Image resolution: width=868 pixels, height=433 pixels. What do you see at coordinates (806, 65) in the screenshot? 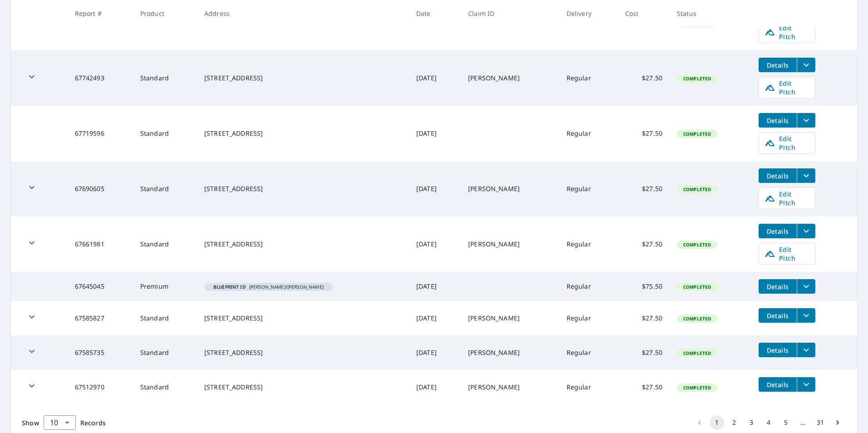
I see `button: filesDropdownBtn-67742493` at bounding box center [806, 65].